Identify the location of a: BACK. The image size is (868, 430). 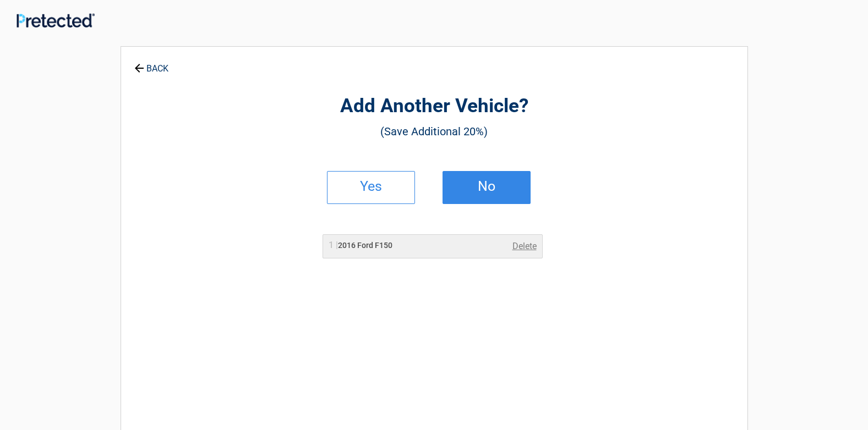
(152, 63).